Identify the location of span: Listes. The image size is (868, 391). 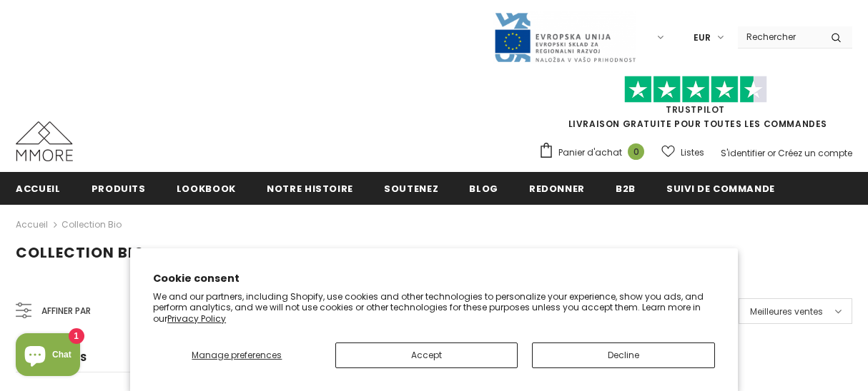
(692, 153).